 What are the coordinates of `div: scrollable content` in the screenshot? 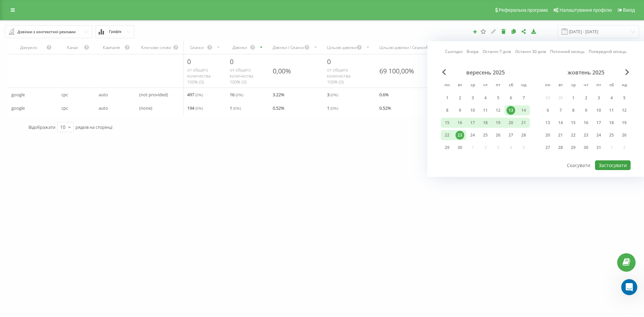 It's located at (322, 78).